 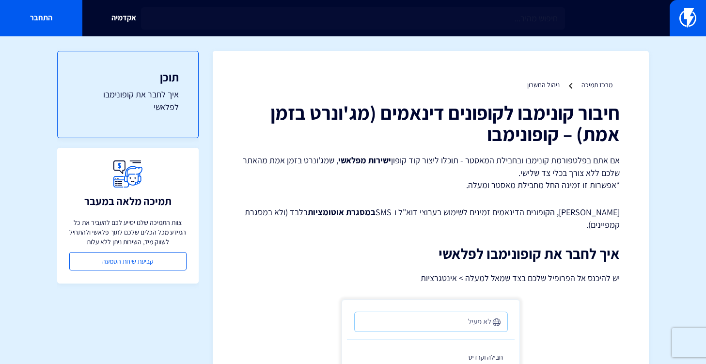 I want to click on strong: במסגרת, so click(x=361, y=212).